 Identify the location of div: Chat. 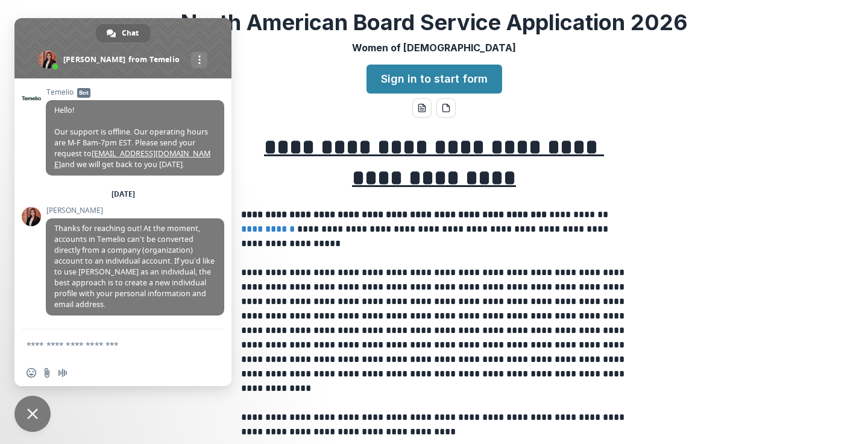
(123, 33).